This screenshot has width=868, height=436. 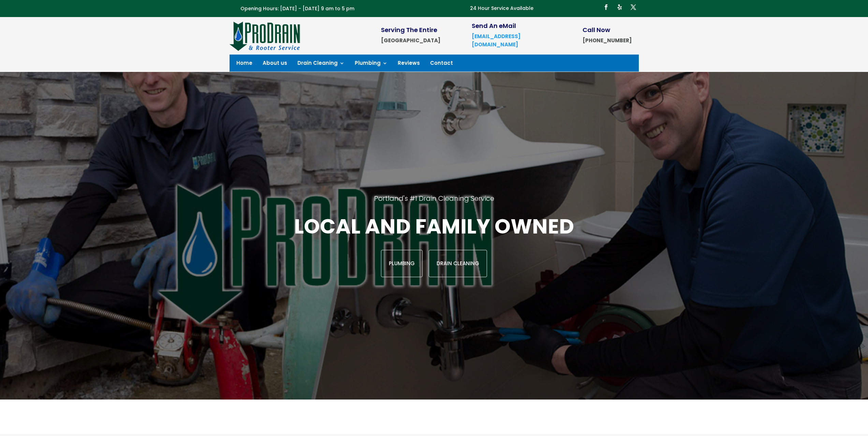 What do you see at coordinates (634, 7) in the screenshot?
I see `a: Follow on X` at bounding box center [634, 7].